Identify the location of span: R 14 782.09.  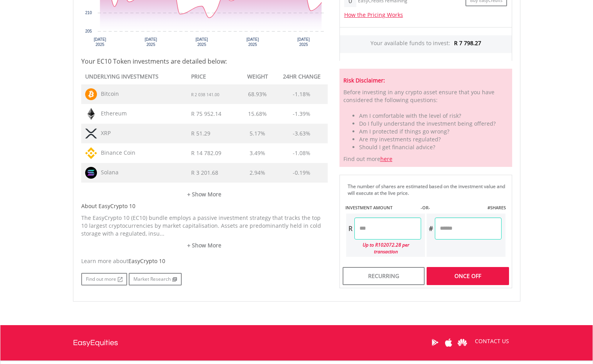
(206, 153).